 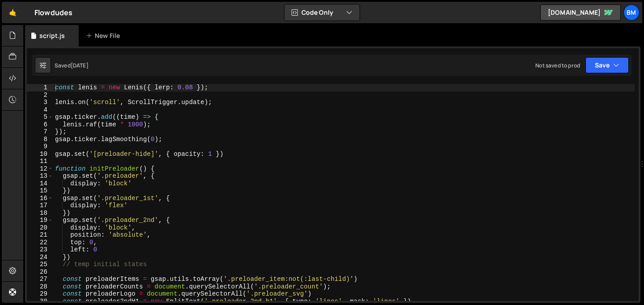 What do you see at coordinates (40, 191) in the screenshot?
I see `div: 15` at bounding box center [40, 191].